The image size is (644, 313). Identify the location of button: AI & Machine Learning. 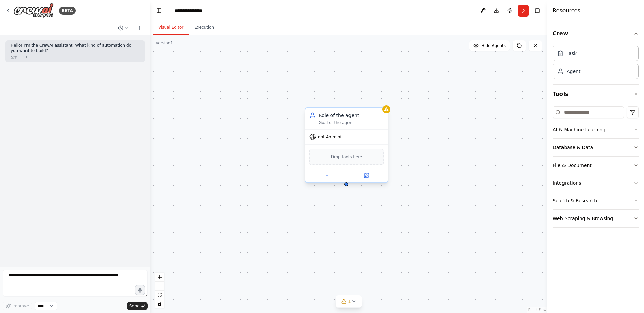
(595, 130).